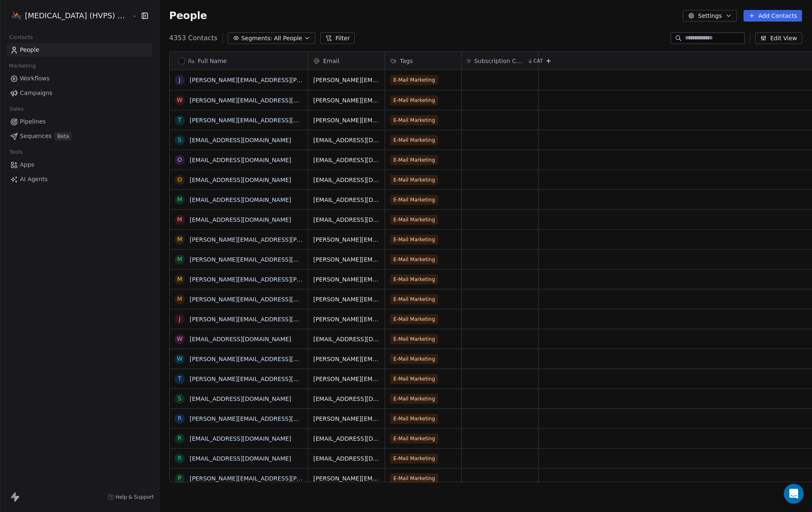 The width and height of the screenshot is (812, 512). Describe the element at coordinates (709, 16) in the screenshot. I see `button: Settings` at that location.